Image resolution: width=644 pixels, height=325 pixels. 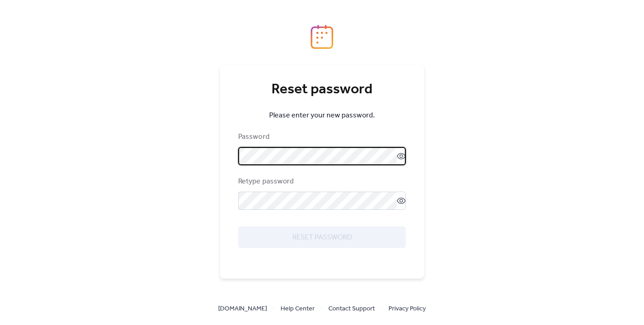 What do you see at coordinates (321, 137) in the screenshot?
I see `div: Password` at bounding box center [321, 137].